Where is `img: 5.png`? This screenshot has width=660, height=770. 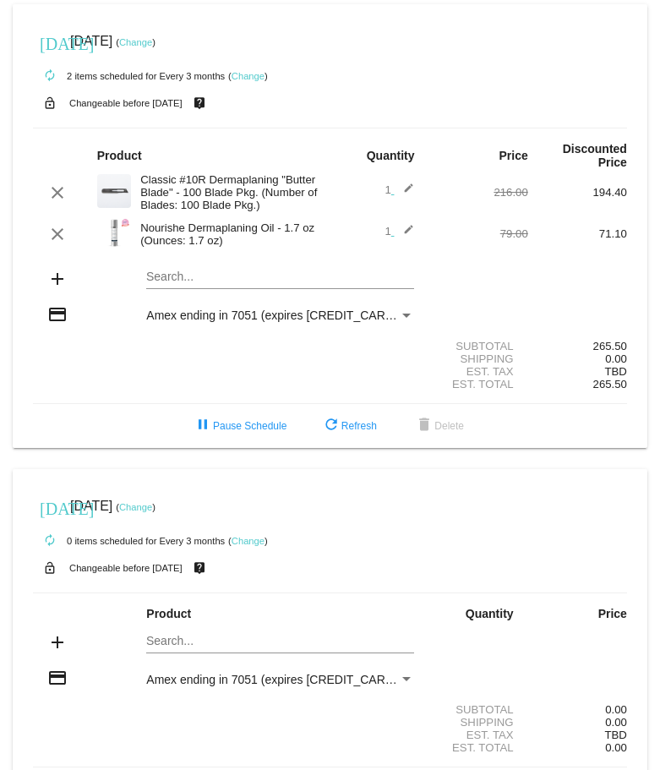
img: 5.png is located at coordinates (114, 233).